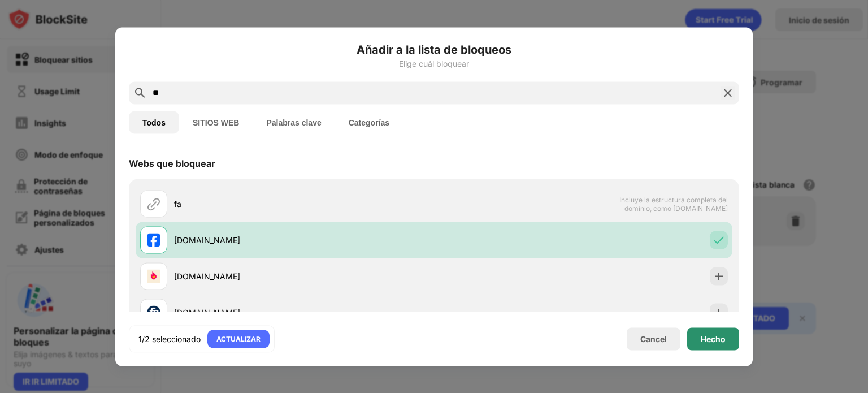 The width and height of the screenshot is (868, 393). I want to click on button: SITIOS WEB, so click(216, 122).